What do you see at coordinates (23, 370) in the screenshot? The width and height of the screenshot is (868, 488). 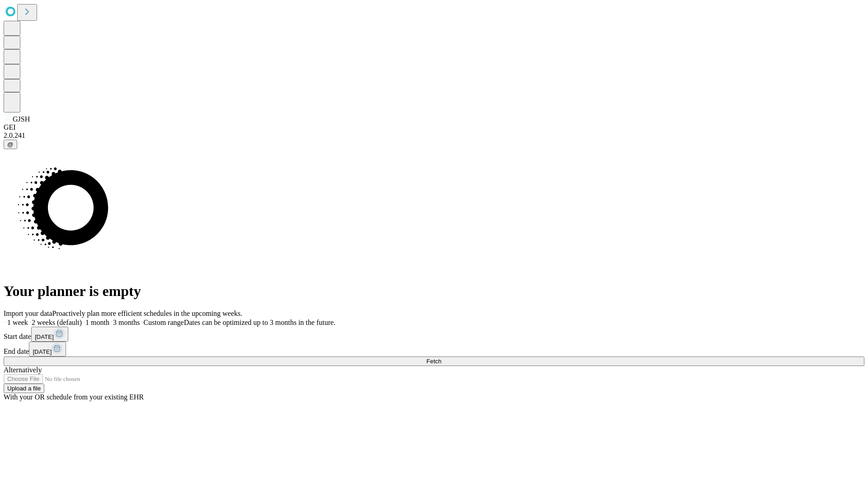 I see `span: Alternatively` at bounding box center [23, 370].